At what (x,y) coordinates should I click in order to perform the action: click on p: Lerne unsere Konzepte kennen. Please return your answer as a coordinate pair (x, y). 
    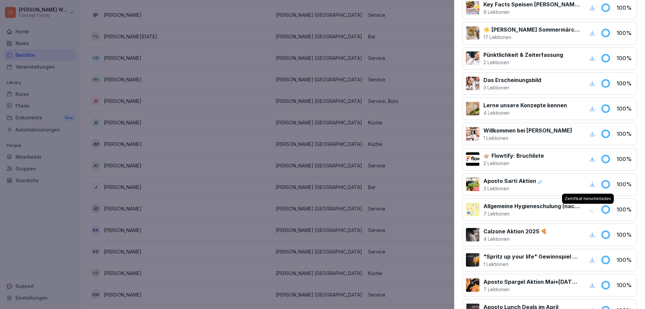
    Looking at the image, I should click on (525, 105).